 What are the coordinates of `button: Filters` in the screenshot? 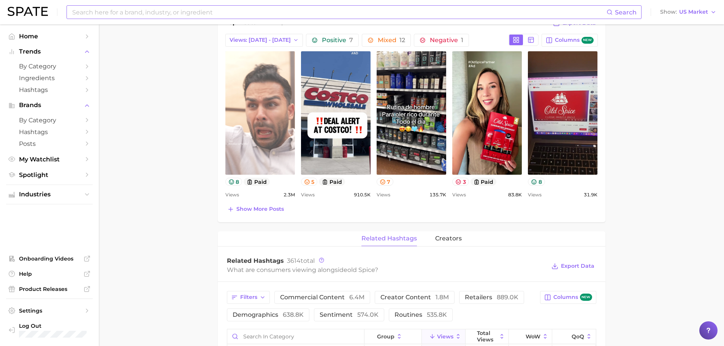 It's located at (248, 298).